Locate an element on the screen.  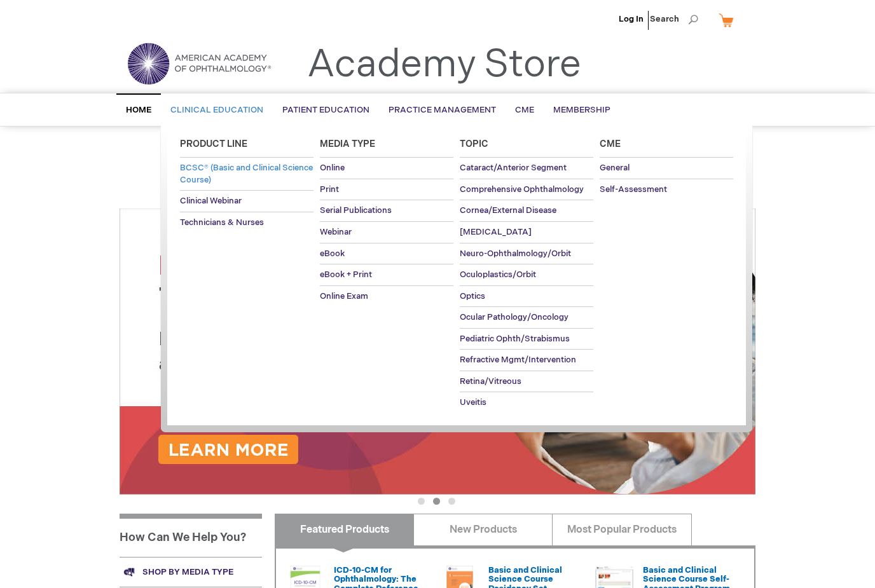
span: Technicians & Nurses is located at coordinates (222, 223).